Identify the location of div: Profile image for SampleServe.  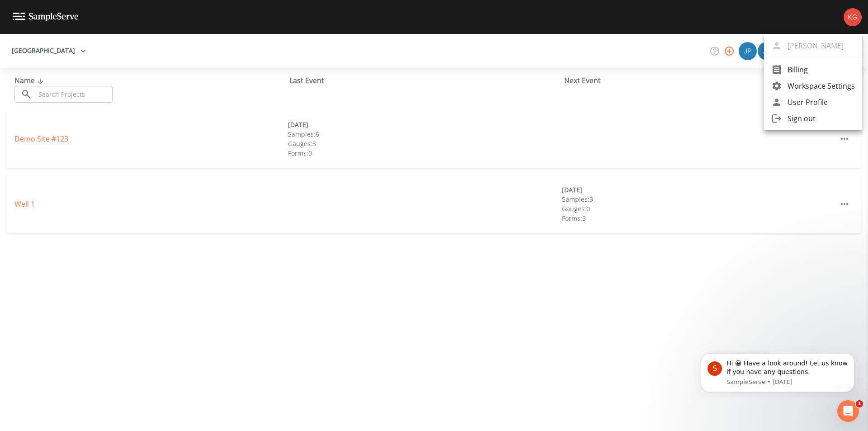
(28, 23).